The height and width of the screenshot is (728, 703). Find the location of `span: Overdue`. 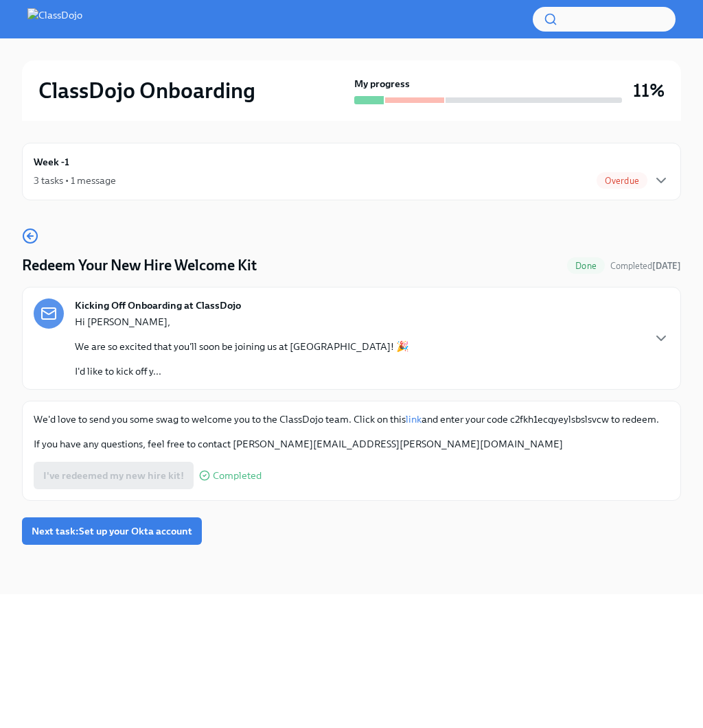

span: Overdue is located at coordinates (622, 180).